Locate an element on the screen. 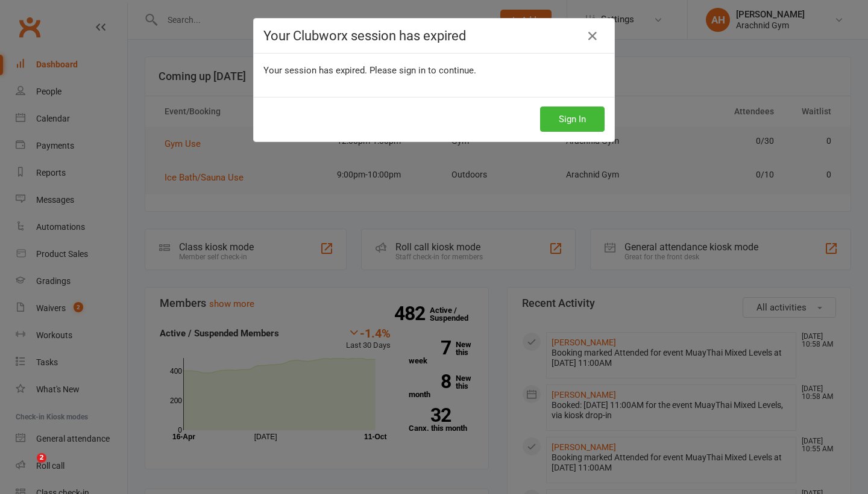 This screenshot has height=494, width=868. span: 2 is located at coordinates (42, 458).